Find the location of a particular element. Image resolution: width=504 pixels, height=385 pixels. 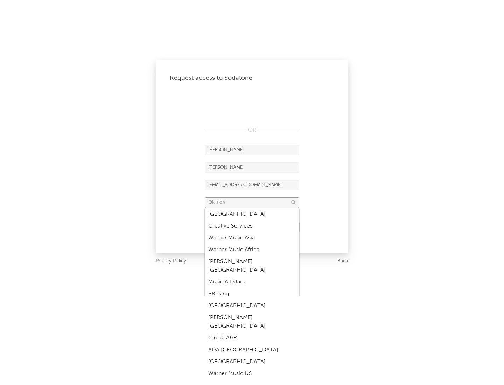

div: Music All Stars is located at coordinates (252, 282).